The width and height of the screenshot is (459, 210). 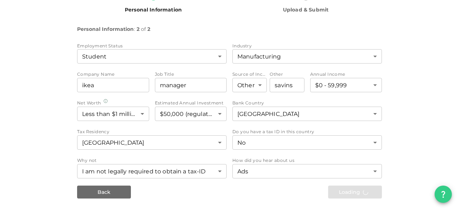 What do you see at coordinates (113, 114) in the screenshot?
I see `div: netWorth` at bounding box center [113, 114].